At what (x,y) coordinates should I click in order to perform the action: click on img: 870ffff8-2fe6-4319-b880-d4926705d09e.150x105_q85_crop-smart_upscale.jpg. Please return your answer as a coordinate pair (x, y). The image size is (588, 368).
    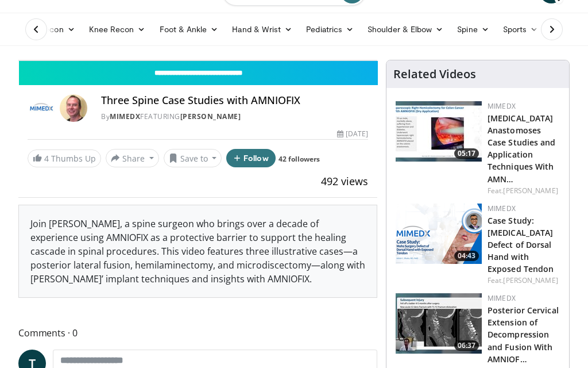
    Looking at the image, I should click on (439, 323).